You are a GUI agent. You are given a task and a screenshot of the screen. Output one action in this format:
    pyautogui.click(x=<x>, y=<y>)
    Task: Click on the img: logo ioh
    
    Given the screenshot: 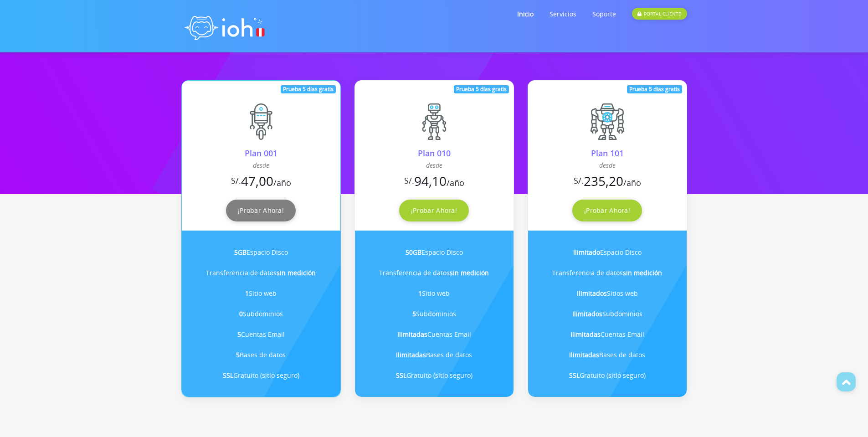 What is the action you would take?
    pyautogui.click(x=224, y=26)
    